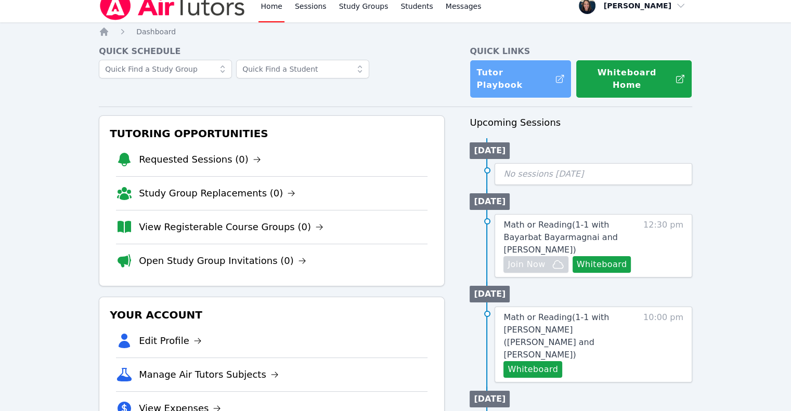 The image size is (791, 411). I want to click on button: Whiteboard Home, so click(634, 79).